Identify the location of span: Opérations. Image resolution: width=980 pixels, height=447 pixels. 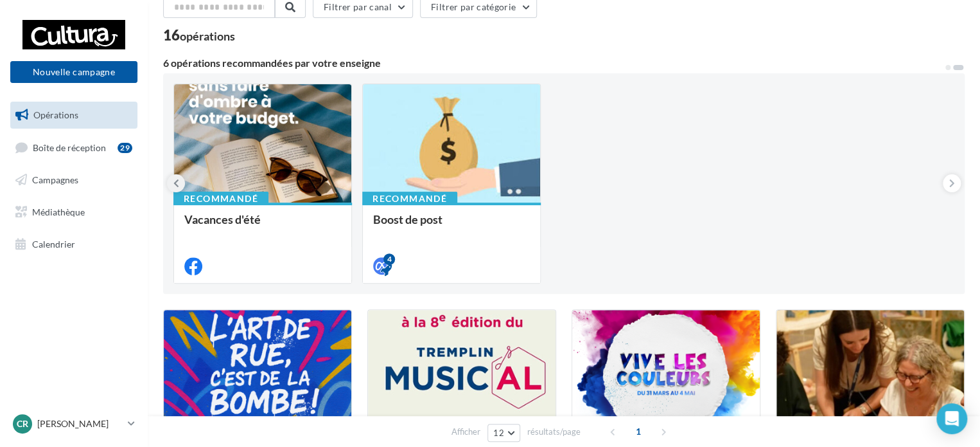
(56, 114).